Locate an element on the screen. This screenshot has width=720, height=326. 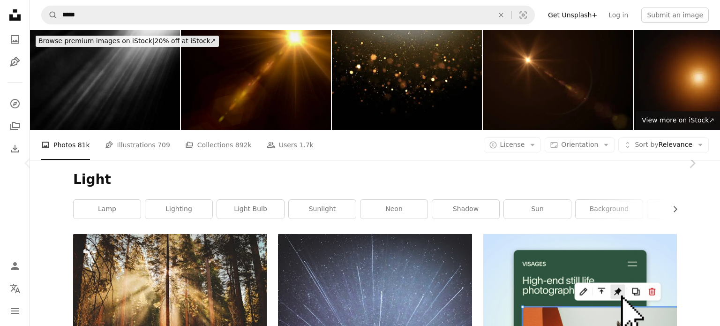
a: Log in / Sign up is located at coordinates (15, 266).